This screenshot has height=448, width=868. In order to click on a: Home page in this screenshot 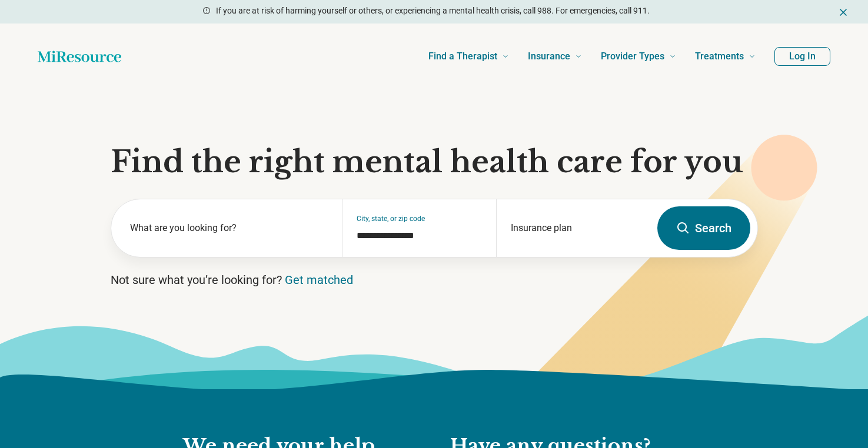, I will do `click(80, 56)`.